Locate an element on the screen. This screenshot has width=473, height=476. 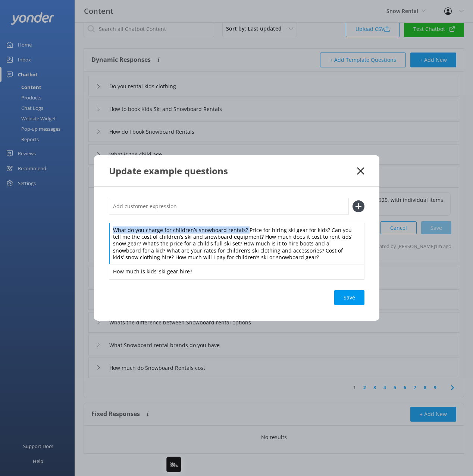
input: Add customer expression is located at coordinates (229, 206).